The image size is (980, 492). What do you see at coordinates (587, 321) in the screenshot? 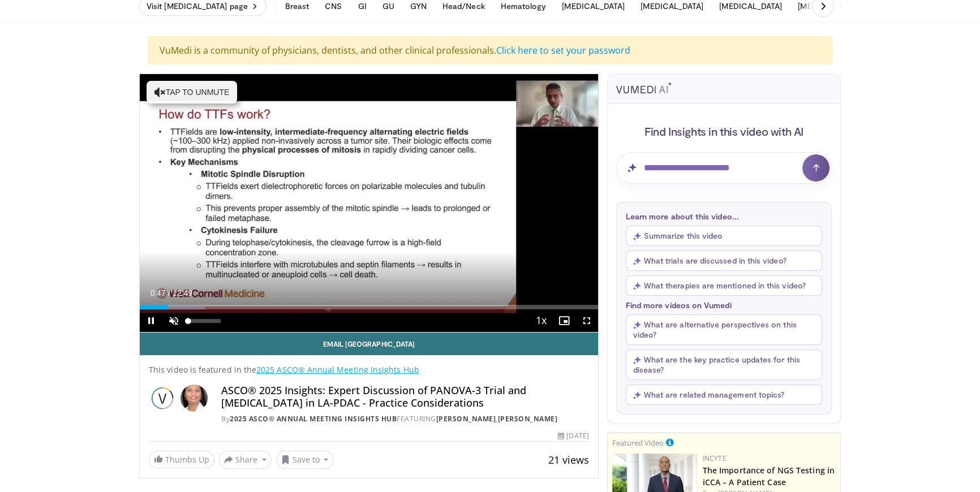
I see `button: Fullscreen` at bounding box center [587, 321].